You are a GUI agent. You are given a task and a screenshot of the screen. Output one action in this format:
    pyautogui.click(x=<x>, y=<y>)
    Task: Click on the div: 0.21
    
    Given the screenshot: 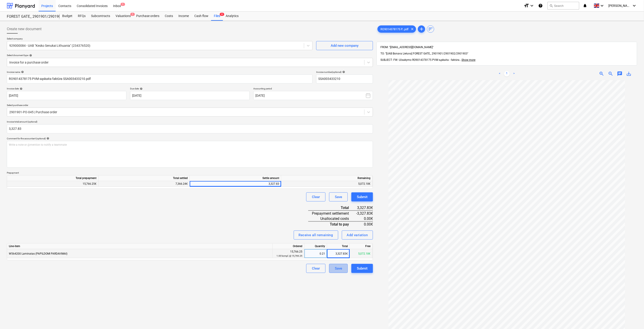 What is the action you would take?
    pyautogui.click(x=316, y=254)
    